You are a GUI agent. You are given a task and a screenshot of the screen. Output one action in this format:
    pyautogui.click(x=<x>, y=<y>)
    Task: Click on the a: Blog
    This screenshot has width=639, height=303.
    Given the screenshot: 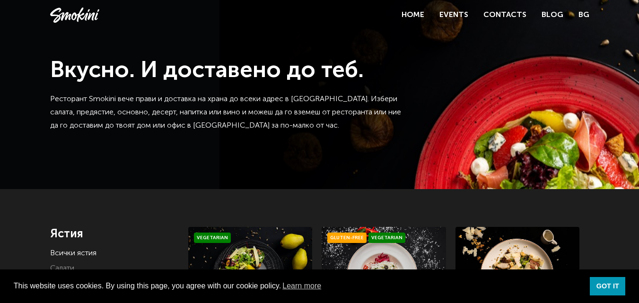 What is the action you would take?
    pyautogui.click(x=552, y=15)
    